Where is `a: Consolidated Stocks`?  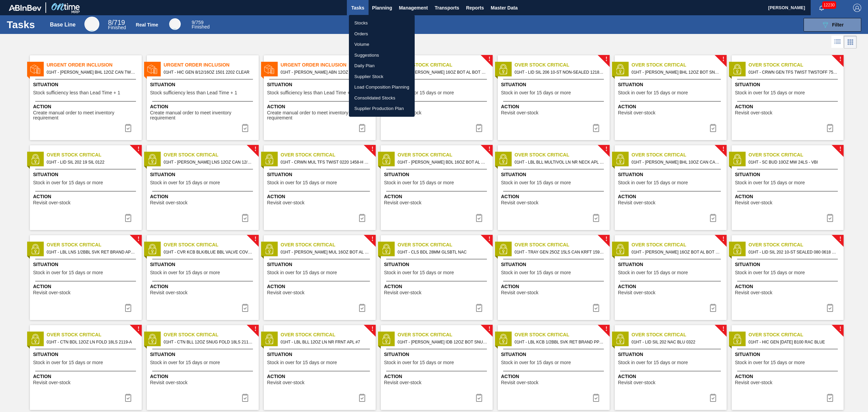
a: Consolidated Stocks is located at coordinates (382, 98).